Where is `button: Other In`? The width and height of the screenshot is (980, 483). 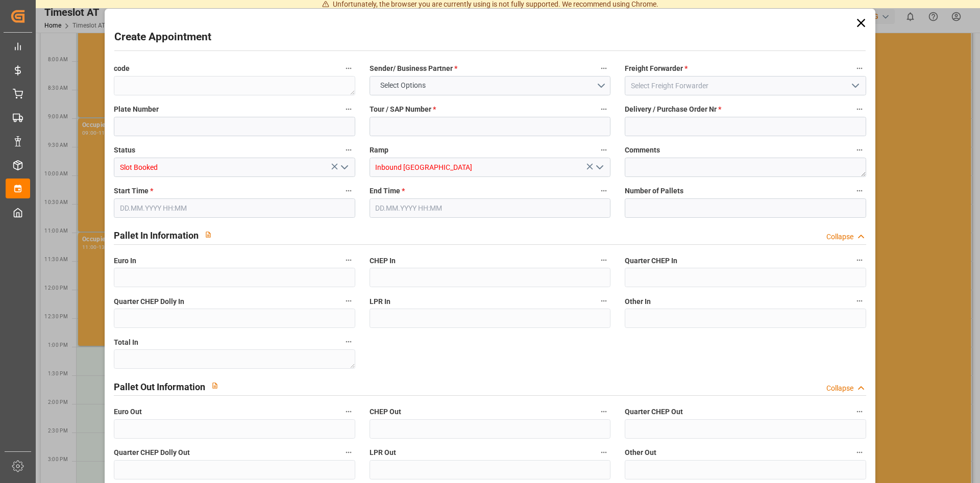
button: Other In is located at coordinates (860, 301).